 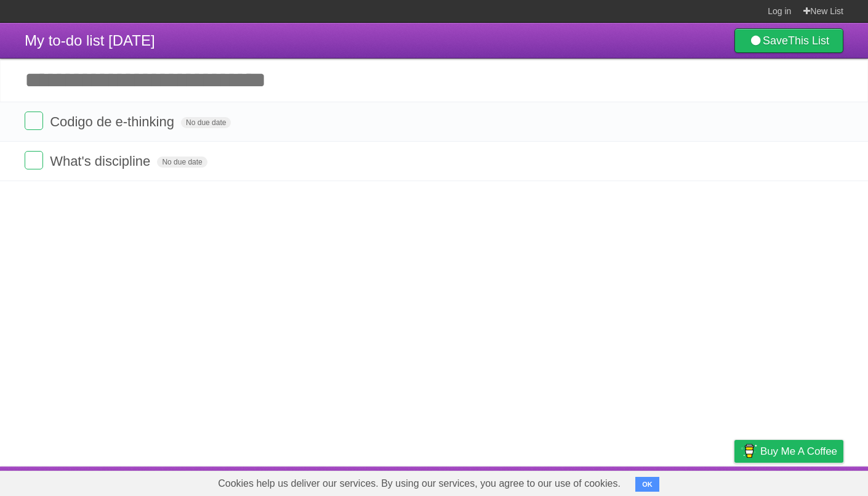 What do you see at coordinates (788, 40) in the screenshot?
I see `a: SaveThis List` at bounding box center [788, 40].